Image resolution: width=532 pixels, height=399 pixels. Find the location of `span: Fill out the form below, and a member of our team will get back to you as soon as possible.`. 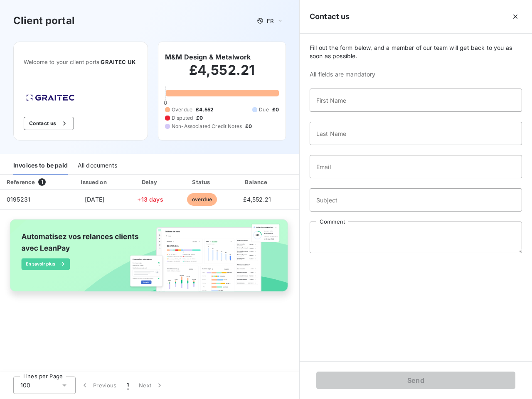

span: Fill out the form below, and a member of our team will get back to you as soon as possible. is located at coordinates (416, 52).